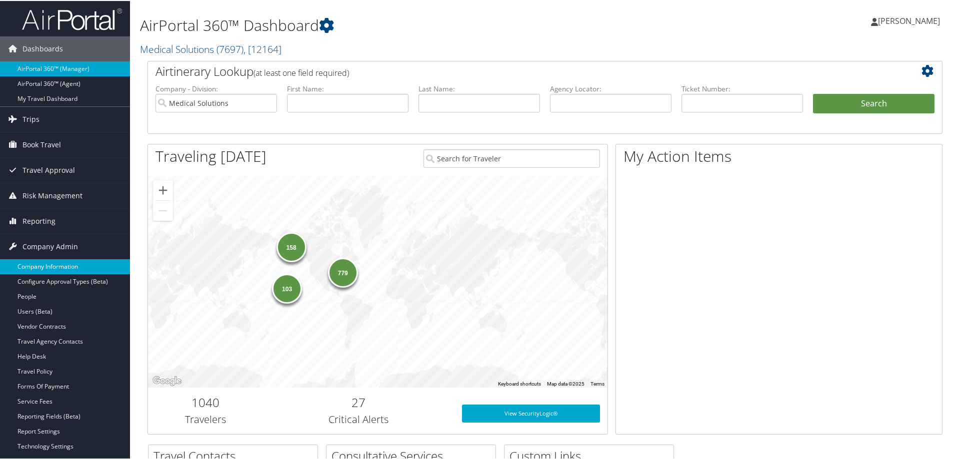  What do you see at coordinates (48, 169) in the screenshot?
I see `span: Travel Approval` at bounding box center [48, 169].